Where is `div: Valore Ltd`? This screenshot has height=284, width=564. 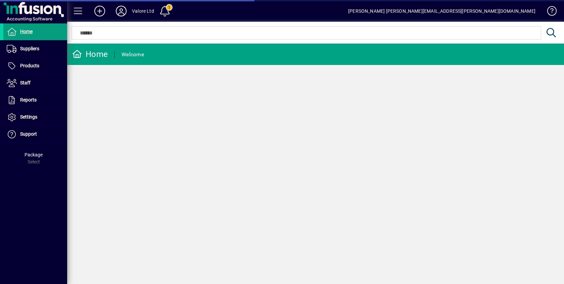 div: Valore Ltd is located at coordinates (143, 11).